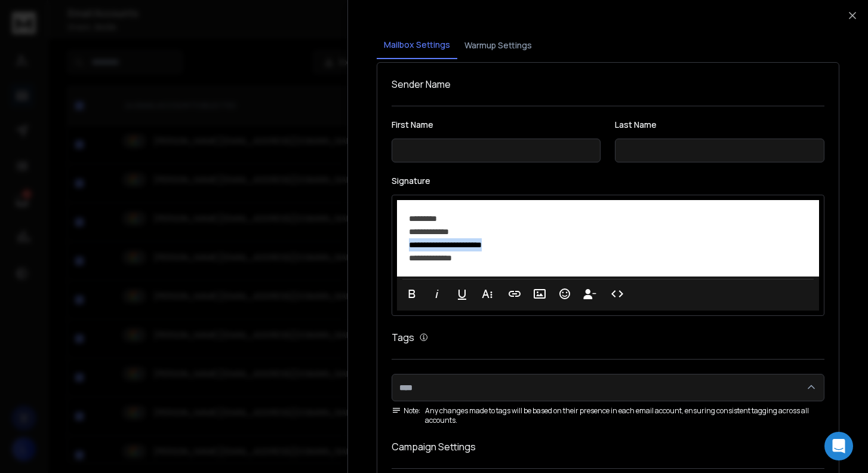 This screenshot has width=868, height=473. What do you see at coordinates (487, 294) in the screenshot?
I see `button: More Text` at bounding box center [487, 294].